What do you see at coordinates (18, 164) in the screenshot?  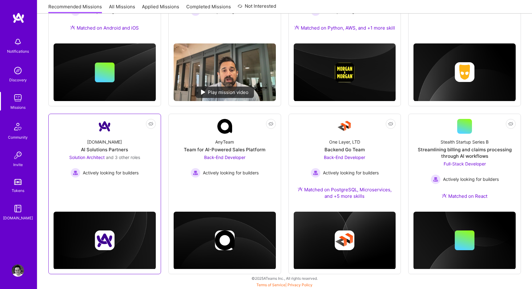 I see `div: Invite` at bounding box center [18, 164].